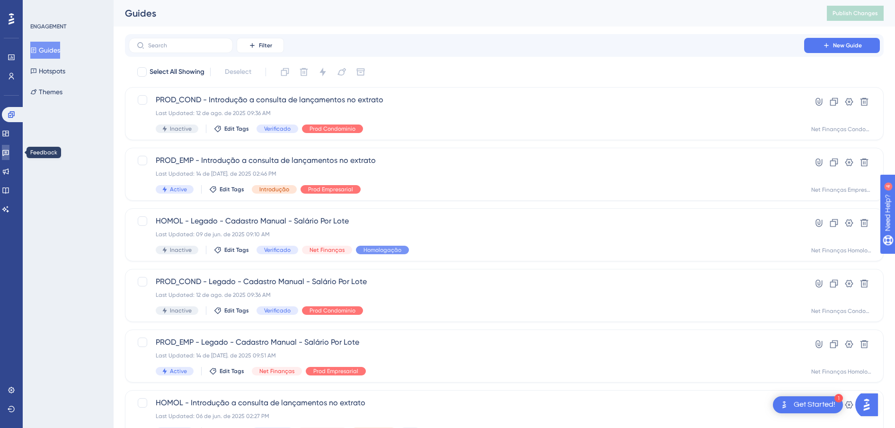  Describe the element at coordinates (41, 8) in the screenshot. I see `span: Need Help?` at that location.